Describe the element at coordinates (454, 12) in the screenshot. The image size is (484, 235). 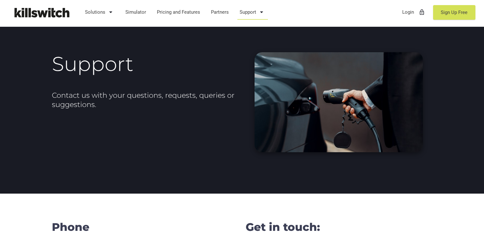
I see `a: Sign Up Free` at that location.